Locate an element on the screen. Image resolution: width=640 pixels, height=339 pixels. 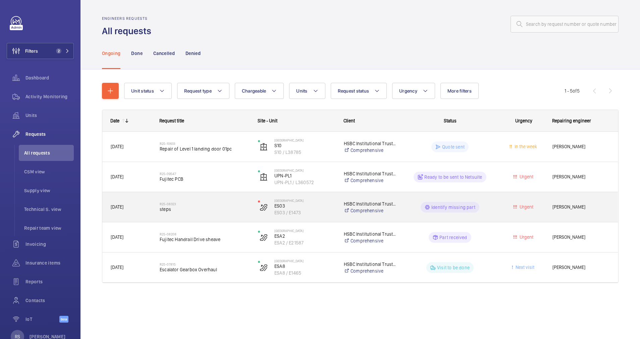
span: Repair of Level 1 landing door 01pc is located at coordinates (204, 149).